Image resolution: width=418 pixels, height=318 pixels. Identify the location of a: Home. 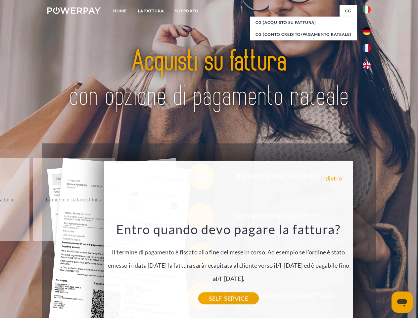
(120, 11).